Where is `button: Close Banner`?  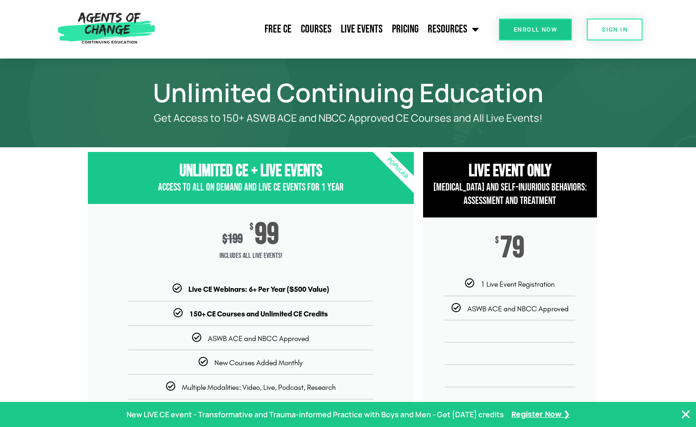
button: Close Banner is located at coordinates (685, 415).